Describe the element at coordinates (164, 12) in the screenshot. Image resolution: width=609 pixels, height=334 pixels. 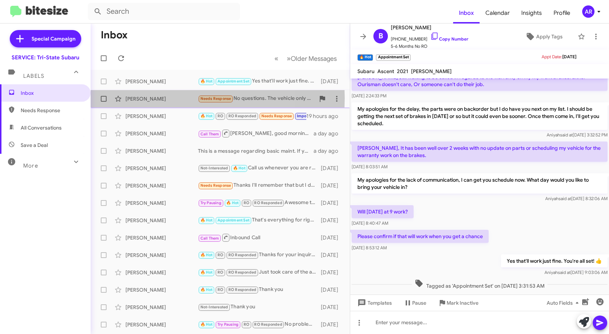
I see `input: Search` at that location.